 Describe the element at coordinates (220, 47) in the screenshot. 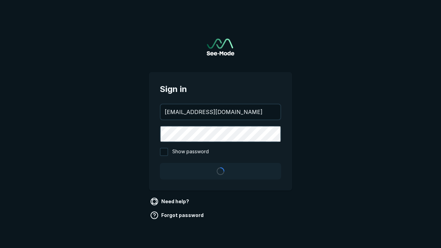

I see `img: See-Mode Logo` at that location.